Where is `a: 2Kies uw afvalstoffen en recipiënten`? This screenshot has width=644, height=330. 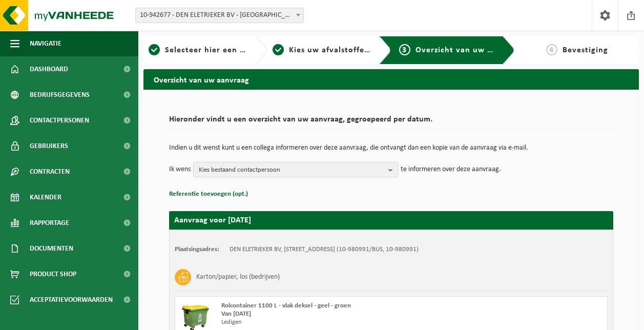
a: 2Kies uw afvalstoffen en recipiënten is located at coordinates (322, 50).